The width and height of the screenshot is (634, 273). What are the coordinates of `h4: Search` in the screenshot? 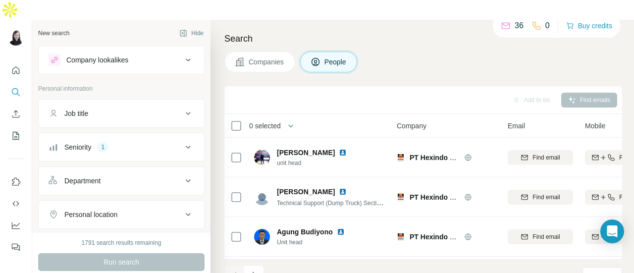 It's located at (423, 39).